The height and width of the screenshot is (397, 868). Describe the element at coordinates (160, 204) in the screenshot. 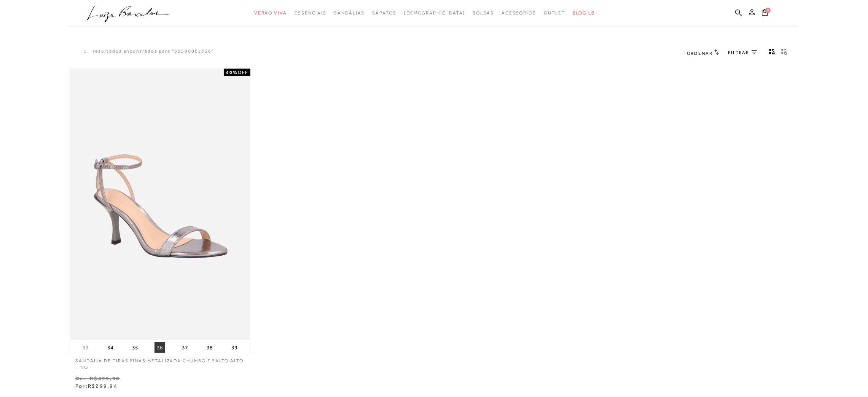

I see `img: SANDÁLIA DE TIRAS FINAS METALIZADA CHUMBO E SALTO ALTO FINO` at that location.